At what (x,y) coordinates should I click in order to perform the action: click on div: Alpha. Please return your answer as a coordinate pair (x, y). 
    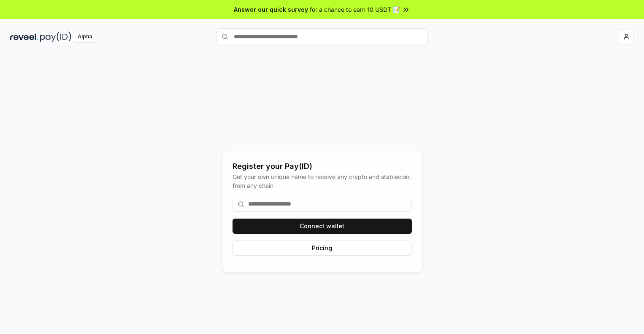
    Looking at the image, I should click on (85, 37).